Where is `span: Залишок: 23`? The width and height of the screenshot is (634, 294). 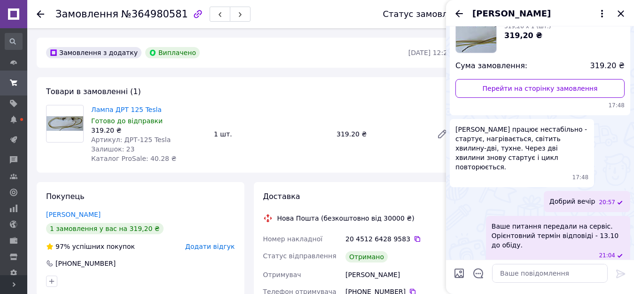
span: Залишок: 23 is located at coordinates (113, 149).